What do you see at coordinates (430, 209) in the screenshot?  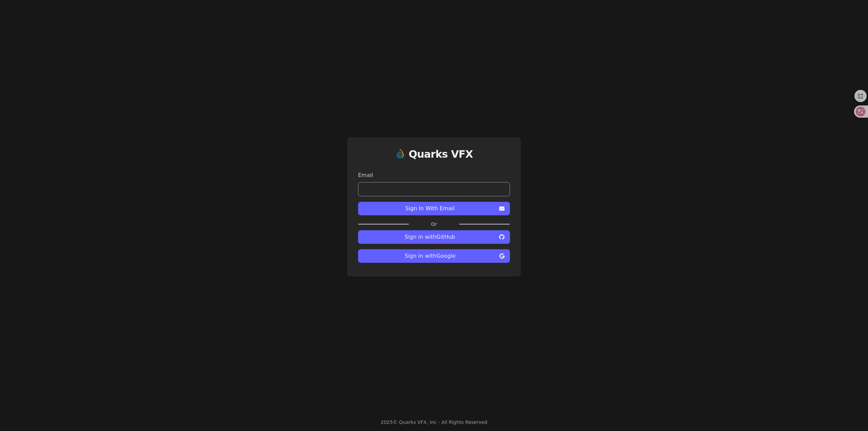 I see `span: Sign In With Email` at bounding box center [430, 209].